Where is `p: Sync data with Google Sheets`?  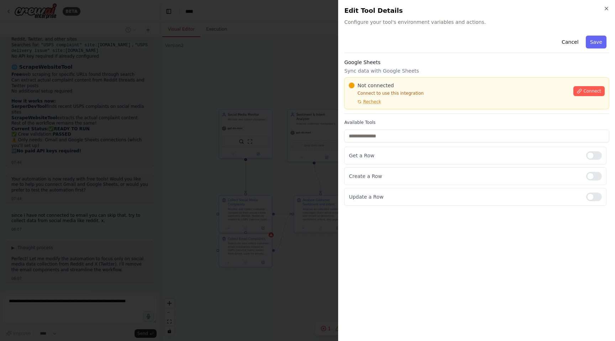
p: Sync data with Google Sheets is located at coordinates (476, 71).